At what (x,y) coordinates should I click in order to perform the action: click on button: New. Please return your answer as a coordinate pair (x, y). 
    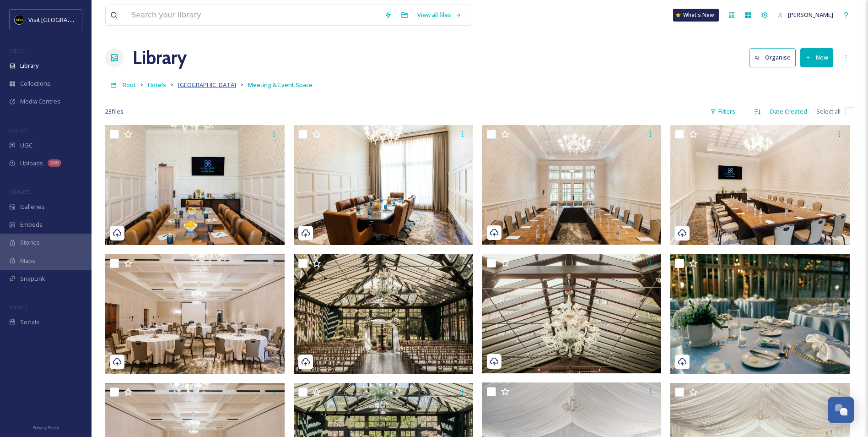
    Looking at the image, I should click on (816, 57).